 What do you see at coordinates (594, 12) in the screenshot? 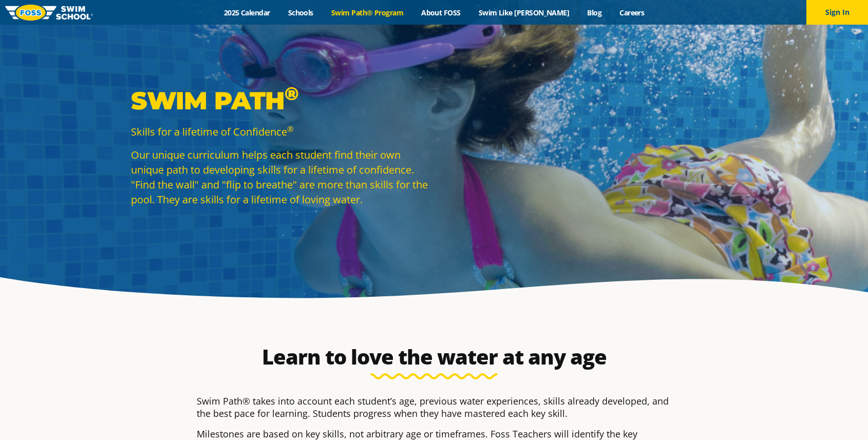
I see `a: Blog` at bounding box center [594, 12].